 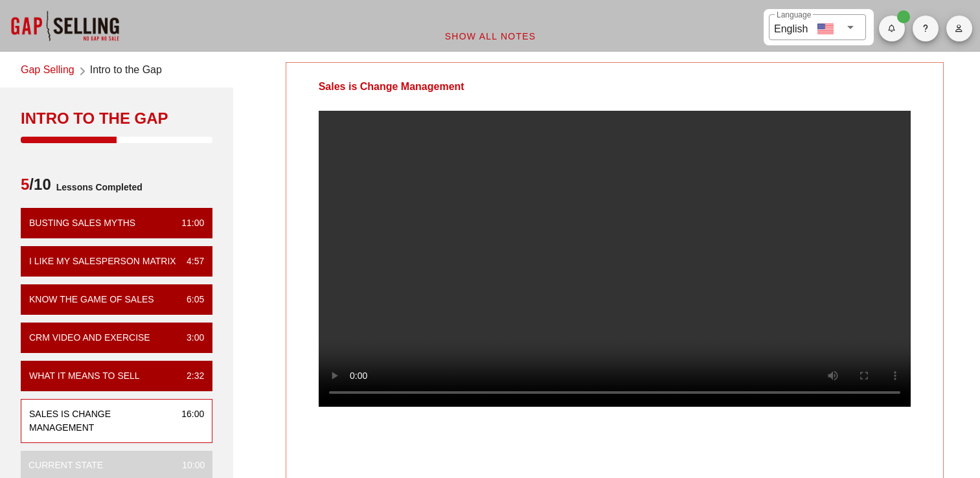 I want to click on div: 11:00, so click(x=187, y=223).